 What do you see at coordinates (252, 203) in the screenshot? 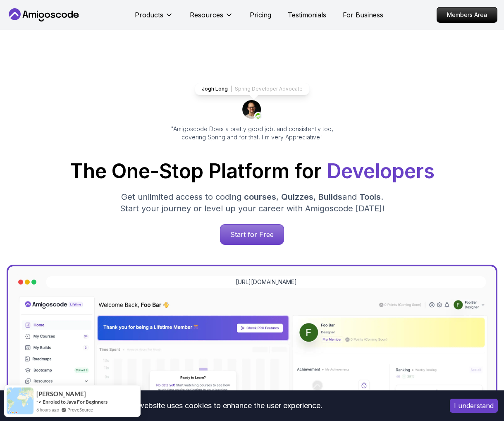
I see `p: Get unlimited access to coding , , and . Start your journey or level up your career with Amigosco...` at bounding box center [252, 203].